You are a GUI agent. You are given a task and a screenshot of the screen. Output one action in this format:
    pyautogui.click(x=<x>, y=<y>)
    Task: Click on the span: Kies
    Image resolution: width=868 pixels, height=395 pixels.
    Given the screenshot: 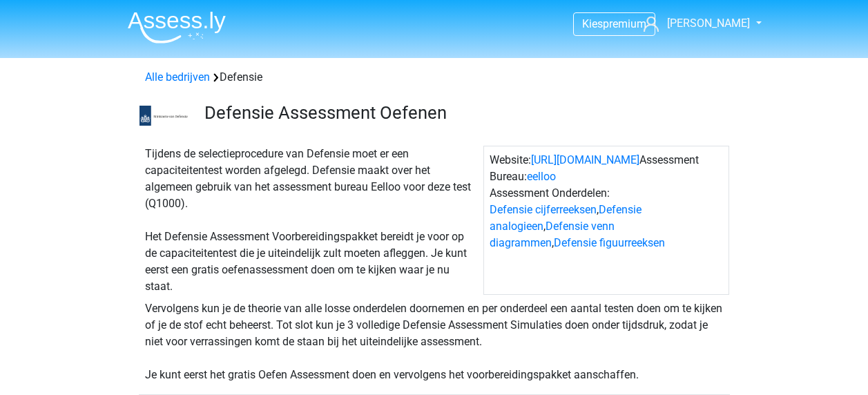 What is the action you would take?
    pyautogui.click(x=593, y=24)
    